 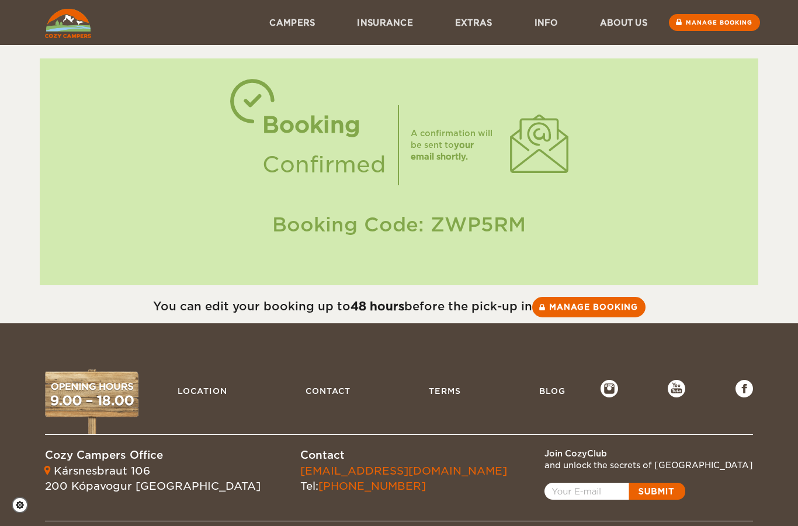 I want to click on div: Contact, so click(x=404, y=455).